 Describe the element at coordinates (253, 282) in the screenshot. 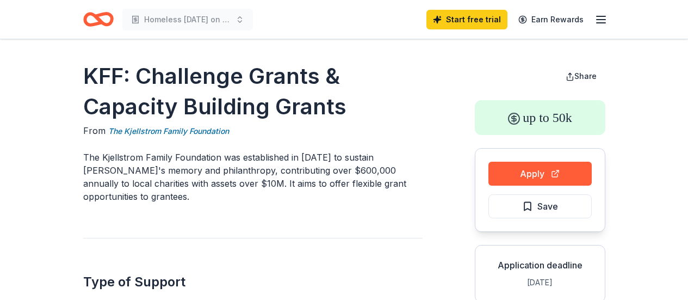

I see `h2: Type of Support` at that location.